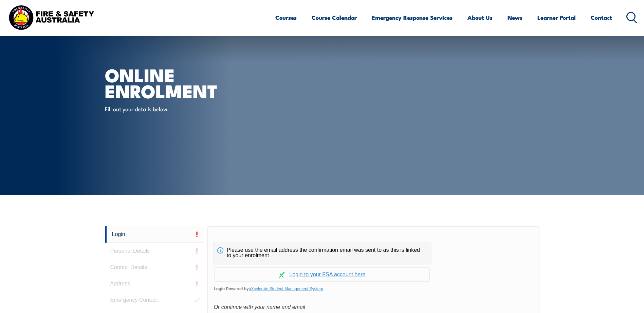 The image size is (644, 313). What do you see at coordinates (282, 274) in the screenshot?
I see `img: Log in withaxcelerate` at bounding box center [282, 274].